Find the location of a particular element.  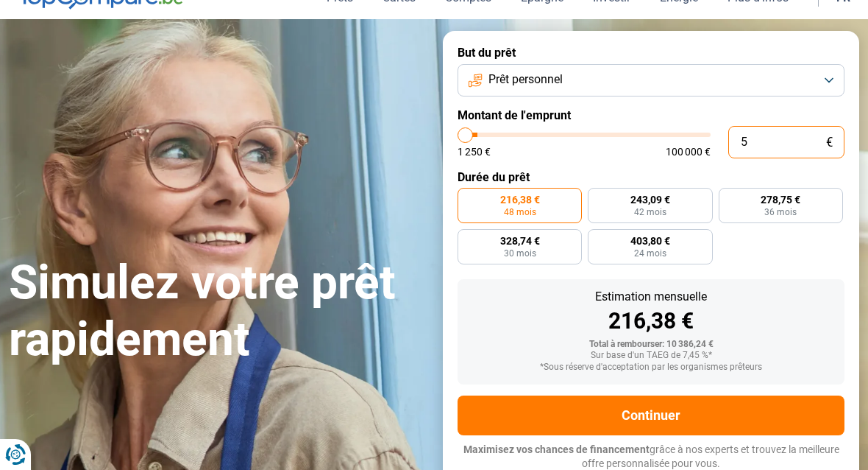

div: Sur base d'un TAEG de 7,45 %* is located at coordinates (651, 356).